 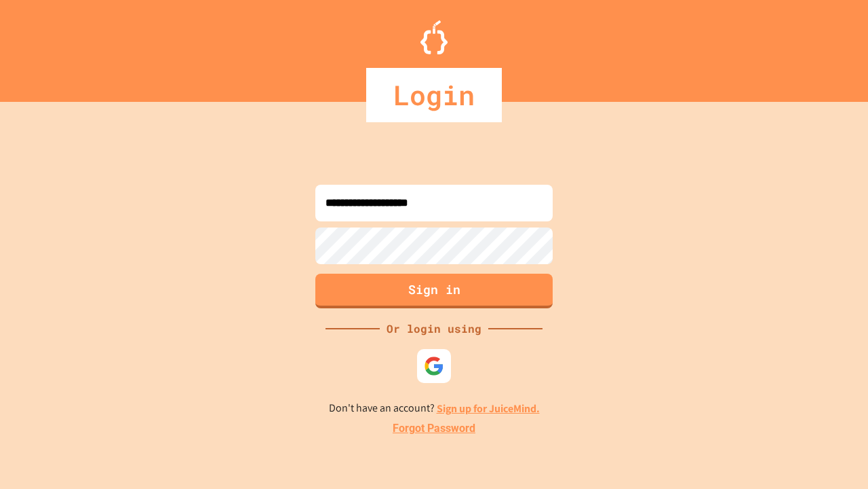 What do you see at coordinates (434, 290) in the screenshot?
I see `button: Sign in` at bounding box center [434, 290].